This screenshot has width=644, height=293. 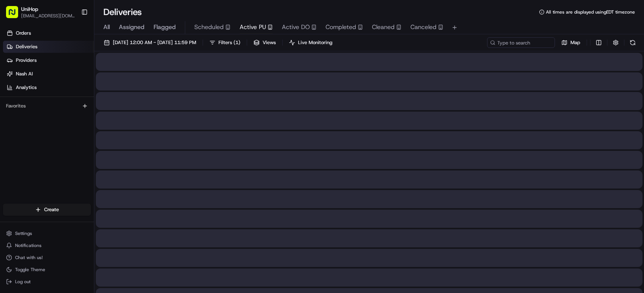 I want to click on a: Nash AI, so click(x=48, y=74).